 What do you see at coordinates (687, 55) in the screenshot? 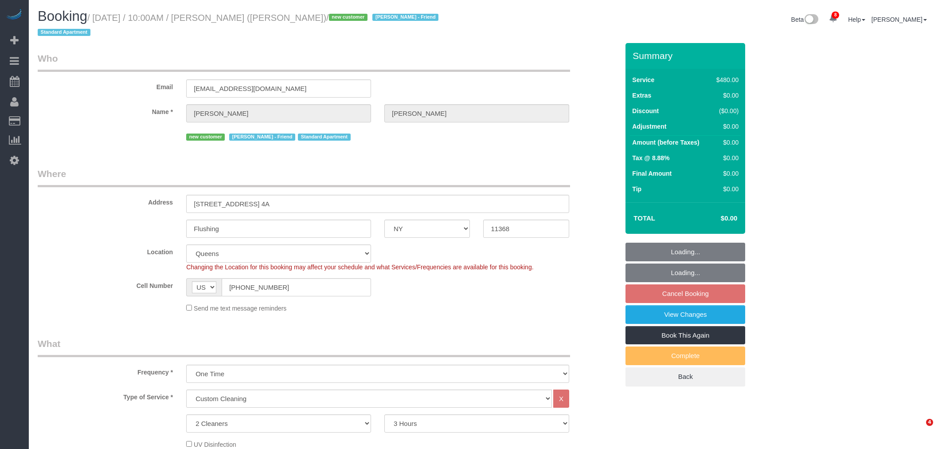
I see `h3: Summary` at bounding box center [687, 55].